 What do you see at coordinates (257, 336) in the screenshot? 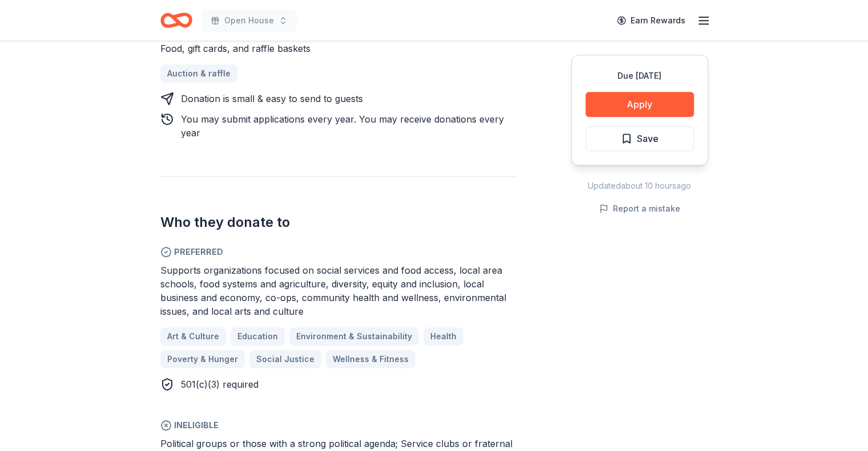
I see `a: Education` at bounding box center [257, 336].